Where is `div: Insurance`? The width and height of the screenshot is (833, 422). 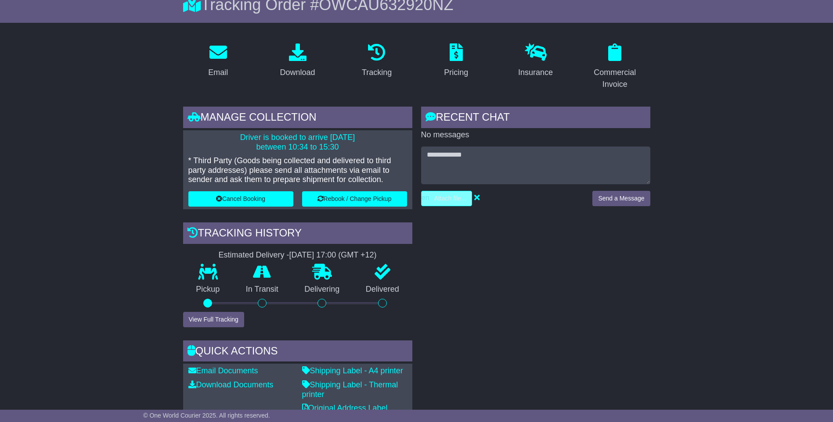 div: Insurance is located at coordinates (535, 72).